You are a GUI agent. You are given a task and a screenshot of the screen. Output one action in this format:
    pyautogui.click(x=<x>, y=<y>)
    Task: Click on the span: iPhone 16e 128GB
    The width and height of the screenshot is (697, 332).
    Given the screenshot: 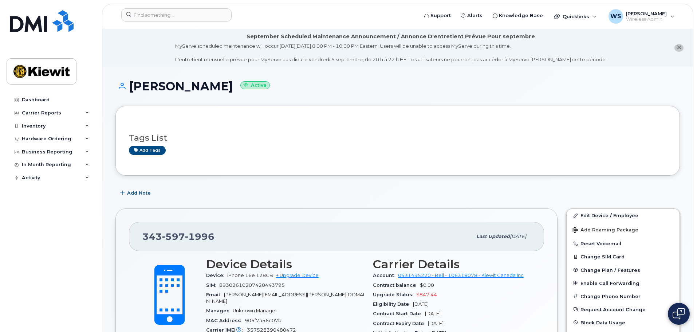 What is the action you would take?
    pyautogui.click(x=250, y=275)
    